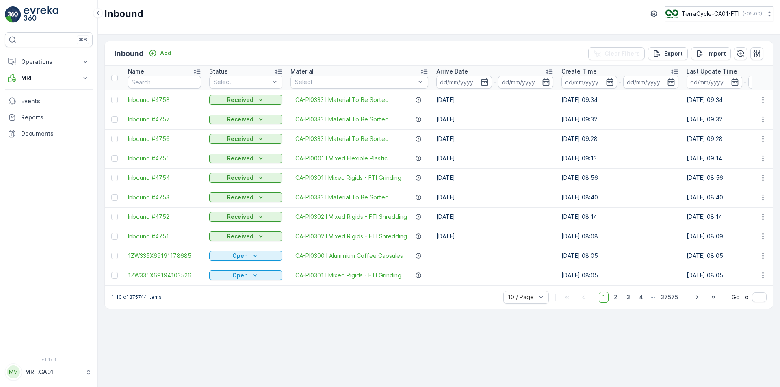 Image resolution: width=780 pixels, height=387 pixels. What do you see at coordinates (165, 276) in the screenshot?
I see `a: 1ZW335X69194103526` at bounding box center [165, 276].